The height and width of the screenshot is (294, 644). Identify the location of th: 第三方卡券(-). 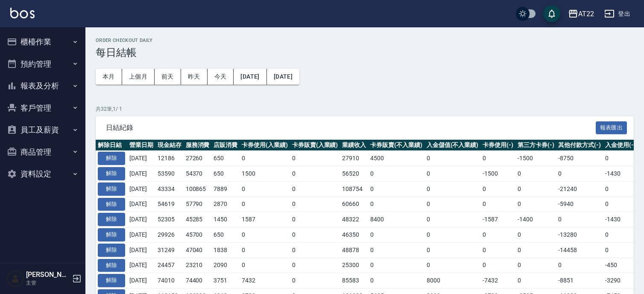
(536, 146).